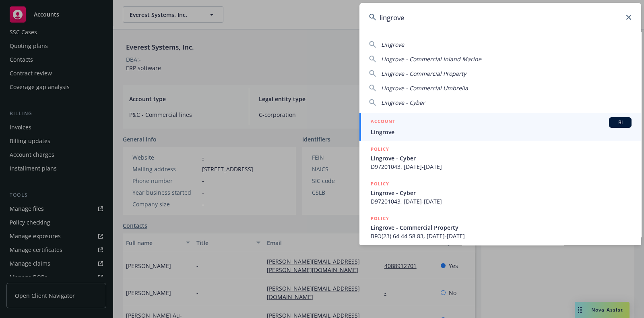  I want to click on span: Lingrove - Commercial Inland Marine, so click(431, 59).